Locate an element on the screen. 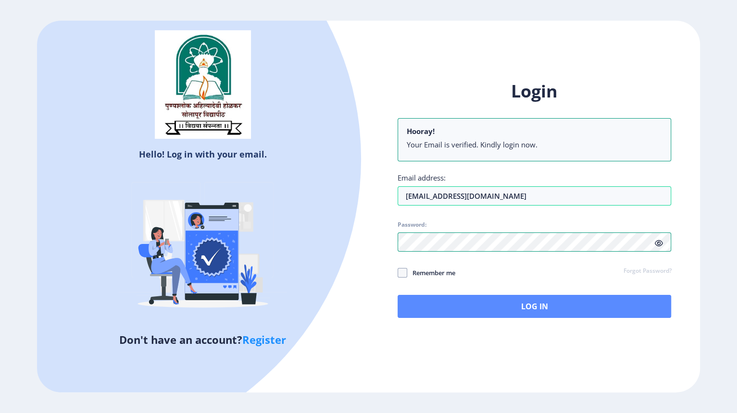 This screenshot has width=737, height=413. h1: Login is located at coordinates (534, 91).